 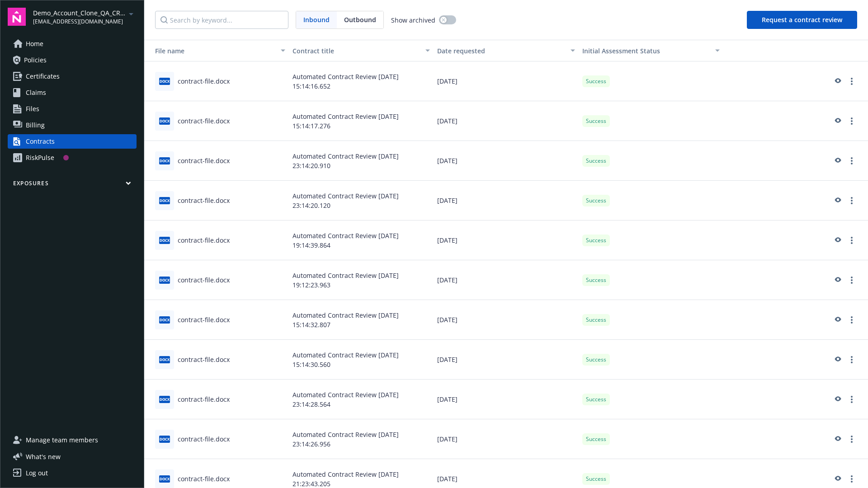 What do you see at coordinates (211, 51) in the screenshot?
I see `div: Toggle SortBy` at bounding box center [211, 51].